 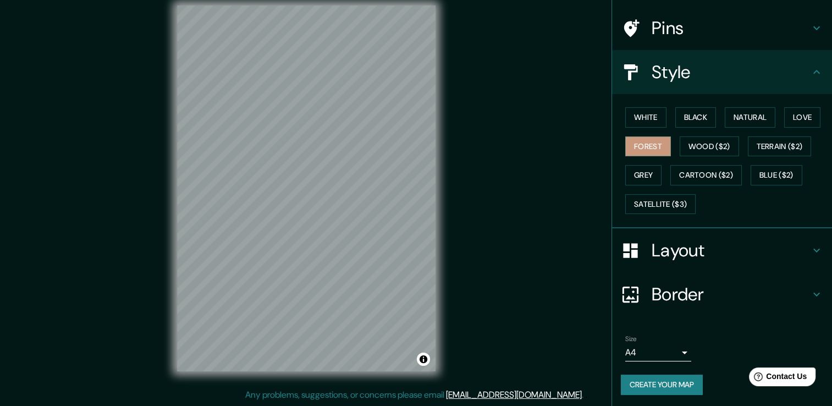 I want to click on h4: Border, so click(x=731, y=294).